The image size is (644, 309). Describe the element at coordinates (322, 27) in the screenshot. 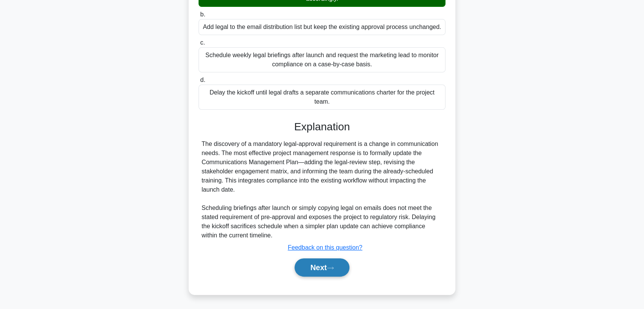

I see `div: Add legal to the email distribution list but keep the existing approval process unchanged.` at that location.